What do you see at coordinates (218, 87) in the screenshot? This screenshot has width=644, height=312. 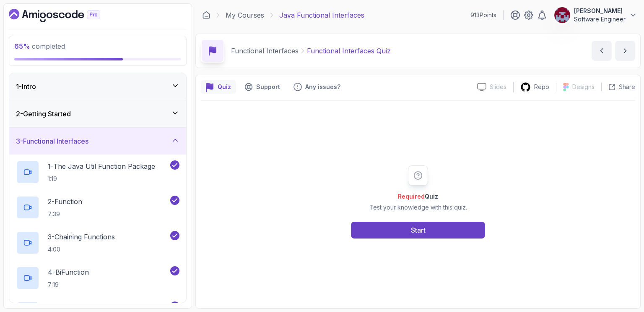 I see `button: quiz button` at bounding box center [218, 87].